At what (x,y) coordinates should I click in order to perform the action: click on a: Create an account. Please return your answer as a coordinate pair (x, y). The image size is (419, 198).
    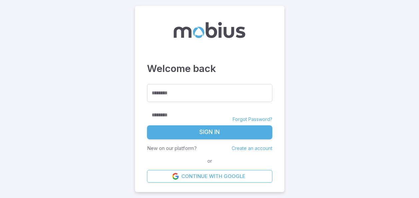
    Looking at the image, I should click on (252, 148).